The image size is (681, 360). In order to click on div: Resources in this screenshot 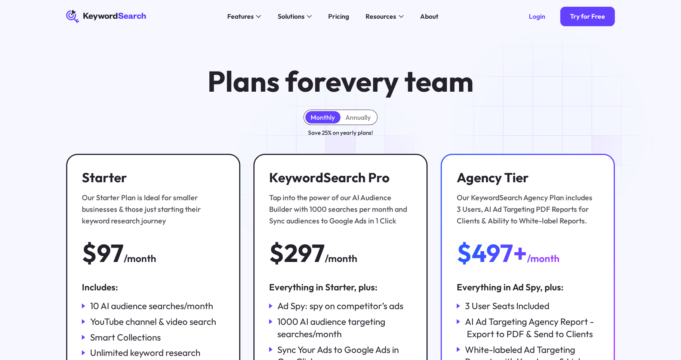, I will do `click(381, 16)`.